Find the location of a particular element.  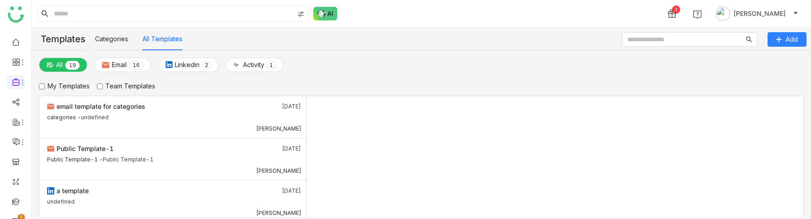

img: logo is located at coordinates (16, 14).